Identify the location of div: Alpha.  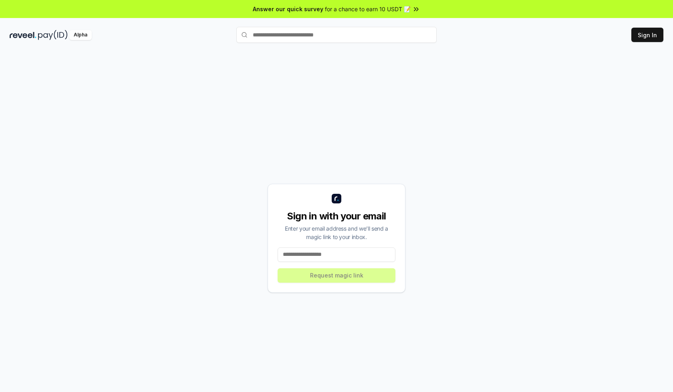
(81, 35).